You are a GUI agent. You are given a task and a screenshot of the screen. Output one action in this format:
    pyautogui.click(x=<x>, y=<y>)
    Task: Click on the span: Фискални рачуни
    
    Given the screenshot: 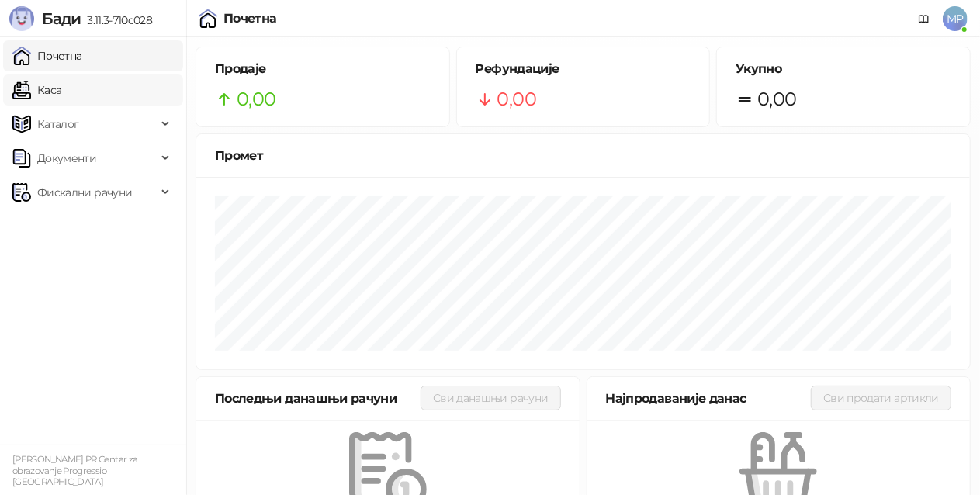 What is the action you would take?
    pyautogui.click(x=85, y=193)
    